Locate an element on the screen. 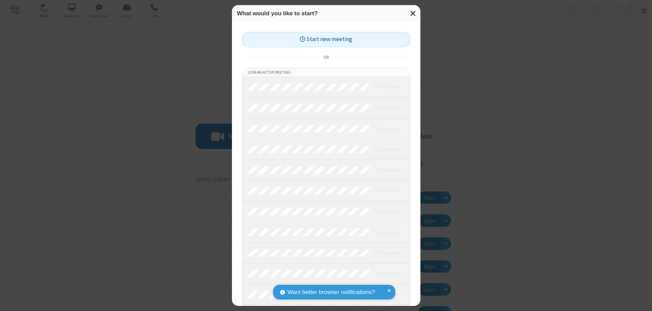 Image resolution: width=652 pixels, height=311 pixels. button: Close modal is located at coordinates (414, 13).